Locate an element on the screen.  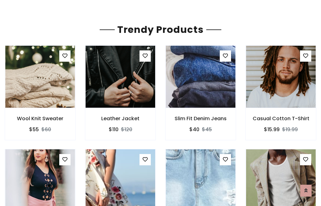
h6: Casual Cotton T-Shirt is located at coordinates (280, 118).